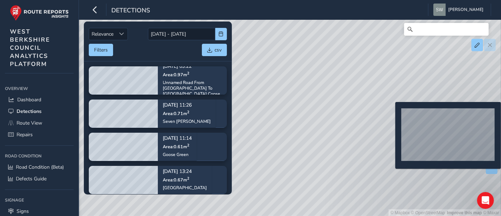 The height and width of the screenshot is (216, 501). What do you see at coordinates (39, 156) in the screenshot?
I see `div: Road Condition` at bounding box center [39, 156].